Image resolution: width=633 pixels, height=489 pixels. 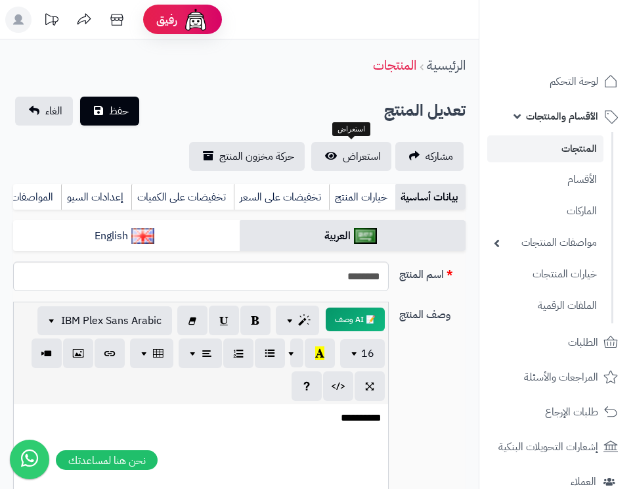 I want to click on button: 16, so click(x=363, y=353).